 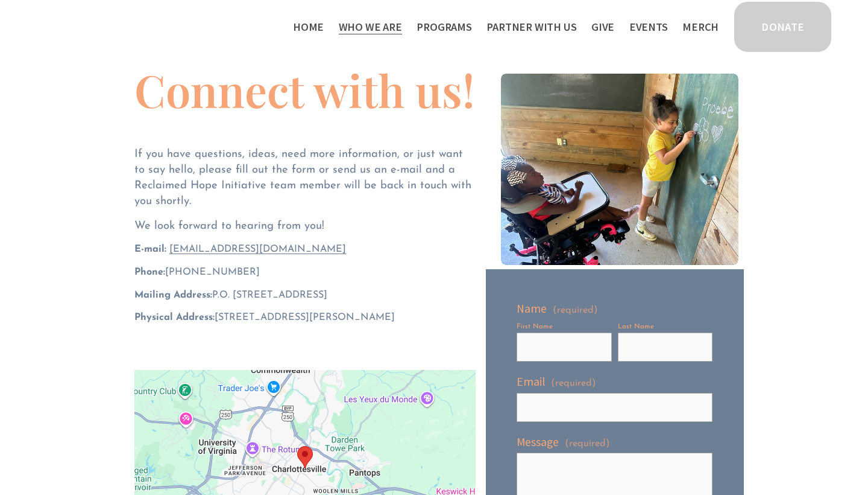 I want to click on a: Give, so click(x=603, y=26).